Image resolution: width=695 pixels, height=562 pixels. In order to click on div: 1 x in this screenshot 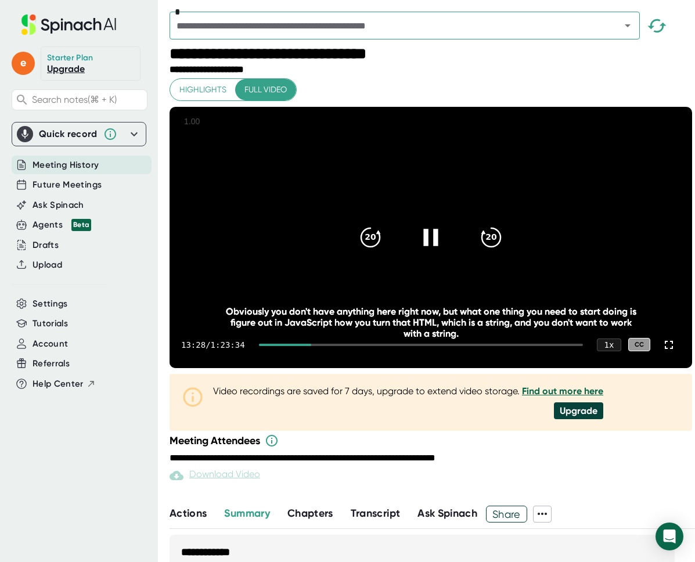, I will do `click(609, 345)`.